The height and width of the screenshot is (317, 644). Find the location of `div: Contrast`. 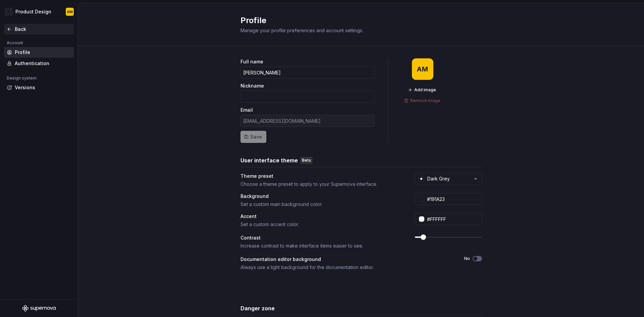

div: Contrast is located at coordinates (322, 238).